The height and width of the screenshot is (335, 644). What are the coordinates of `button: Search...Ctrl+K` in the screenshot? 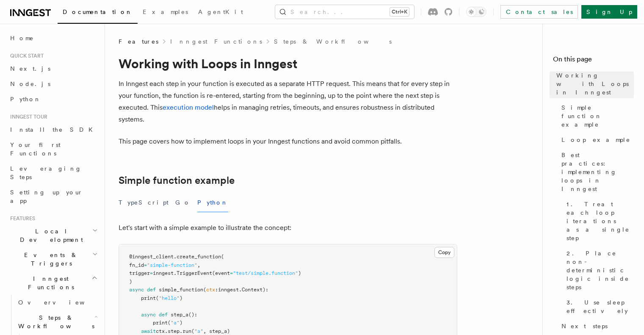 It's located at (345, 12).